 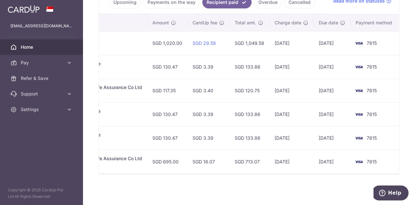 I want to click on a: SGD 29.58, so click(x=204, y=43).